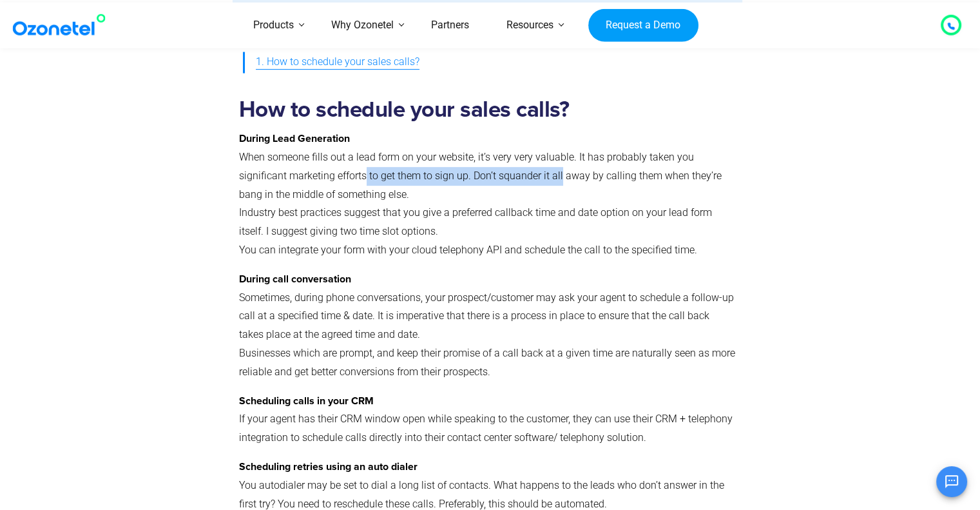 The image size is (980, 510). I want to click on strong: How to schedule your sales calls?, so click(404, 110).